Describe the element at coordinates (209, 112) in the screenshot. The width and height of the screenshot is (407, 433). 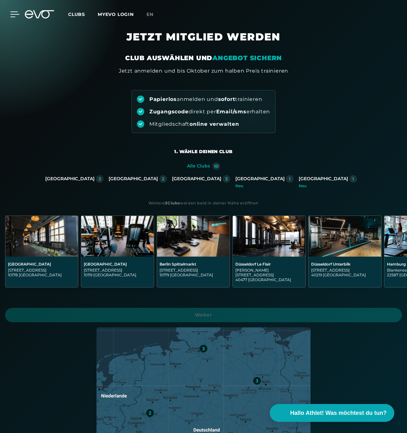
I see `div: direkt per erhalten` at that location.